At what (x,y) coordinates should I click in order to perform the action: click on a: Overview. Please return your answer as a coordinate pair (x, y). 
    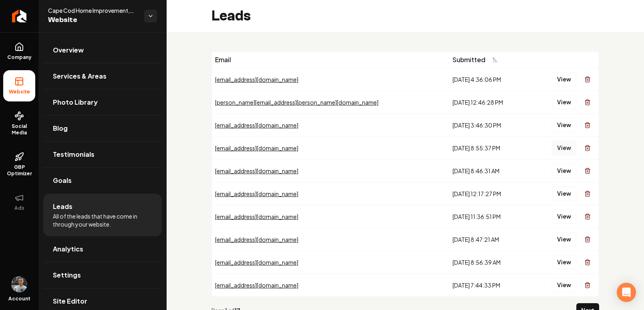
    Looking at the image, I should click on (103, 50).